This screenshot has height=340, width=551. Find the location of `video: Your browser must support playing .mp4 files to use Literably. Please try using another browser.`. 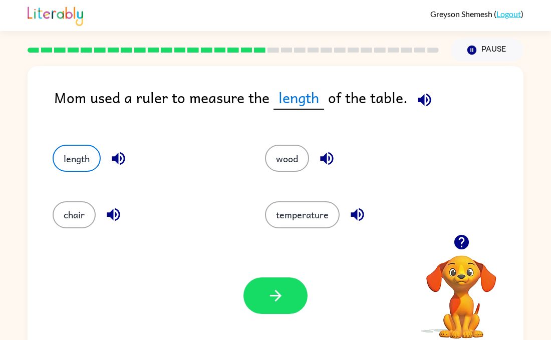

video: Your browser must support playing .mp4 files to use Literably. Please try using another browser. is located at coordinates (462, 290).